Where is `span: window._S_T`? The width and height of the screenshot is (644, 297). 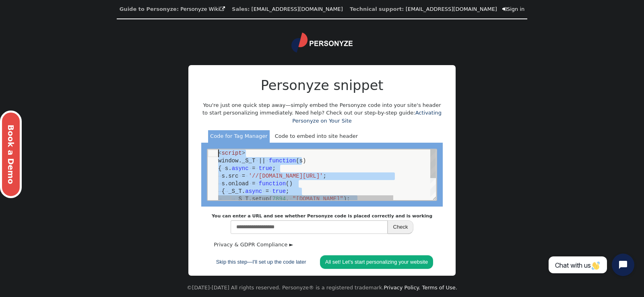 span: window._S_T is located at coordinates (29, 11).